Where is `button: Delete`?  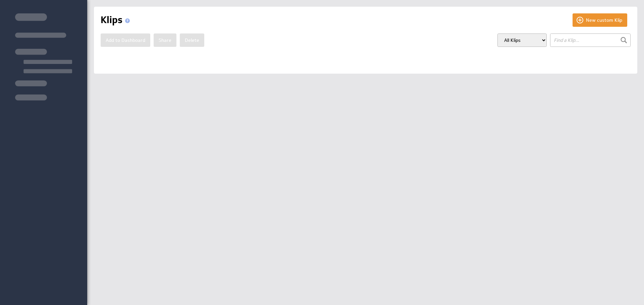 button: Delete is located at coordinates (191, 40).